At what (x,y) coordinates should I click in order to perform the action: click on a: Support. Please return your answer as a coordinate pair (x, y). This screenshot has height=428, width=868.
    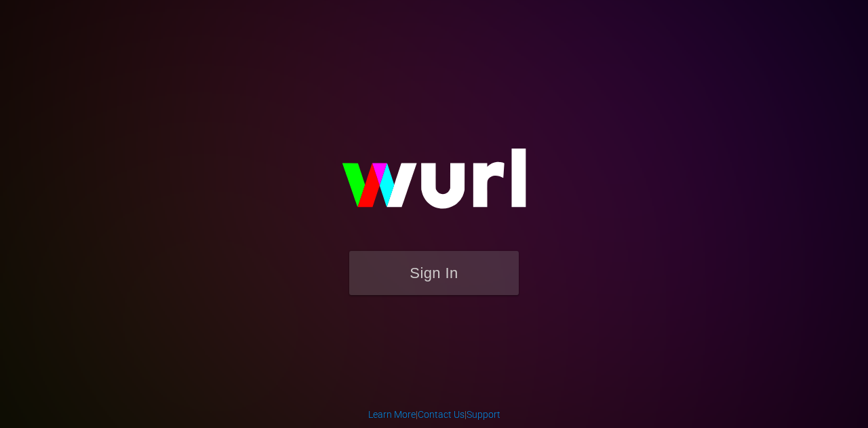
    Looking at the image, I should click on (483, 414).